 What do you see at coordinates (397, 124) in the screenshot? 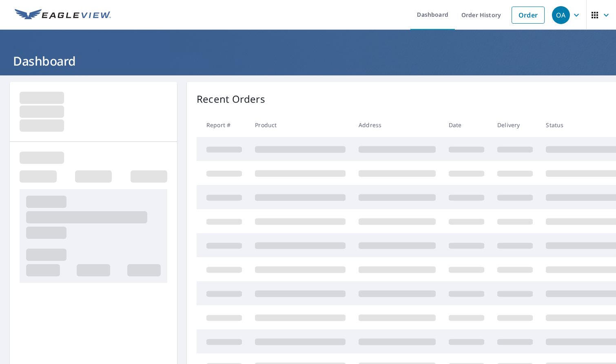
I see `th: Address` at bounding box center [397, 124].